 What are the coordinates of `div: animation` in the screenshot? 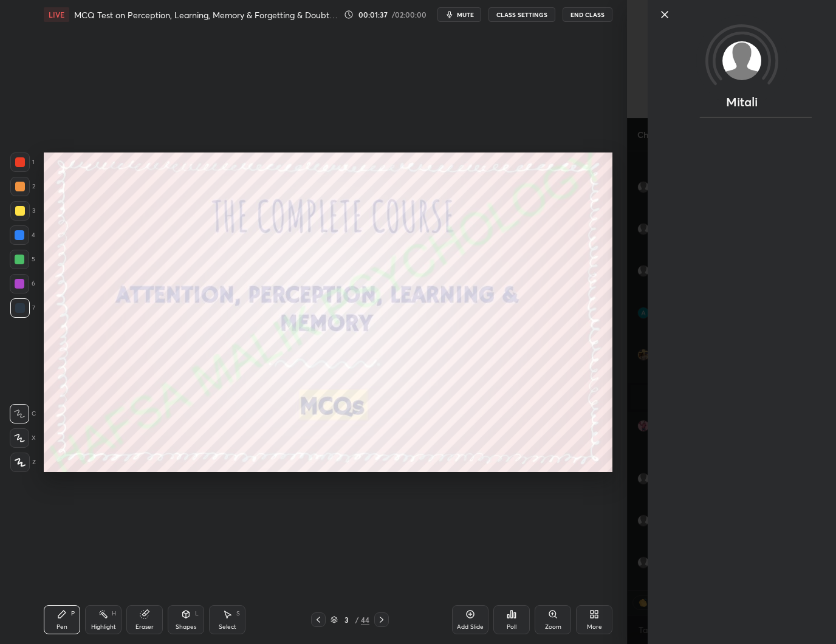 It's located at (742, 114).